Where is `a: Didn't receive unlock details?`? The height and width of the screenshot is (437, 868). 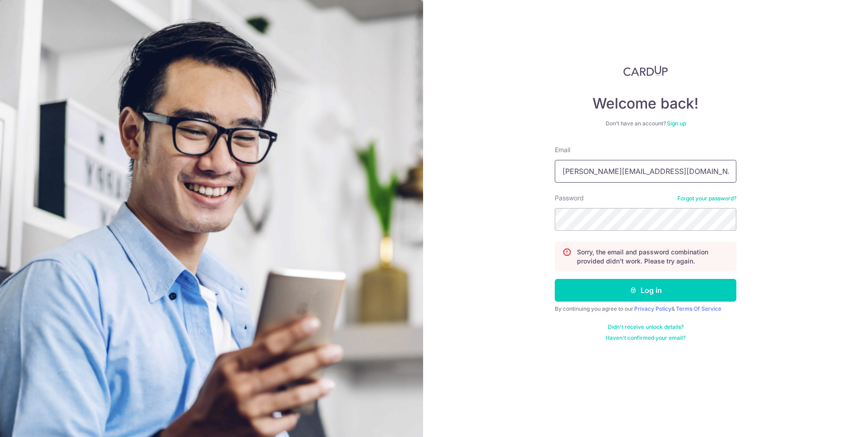
a: Didn't receive unlock details? is located at coordinates (645, 327).